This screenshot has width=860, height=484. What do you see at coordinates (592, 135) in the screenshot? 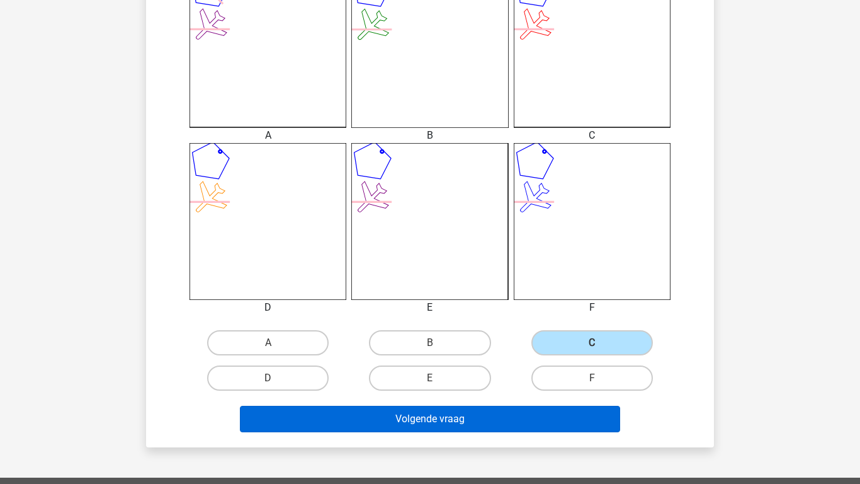
I see `div: C` at bounding box center [592, 135].